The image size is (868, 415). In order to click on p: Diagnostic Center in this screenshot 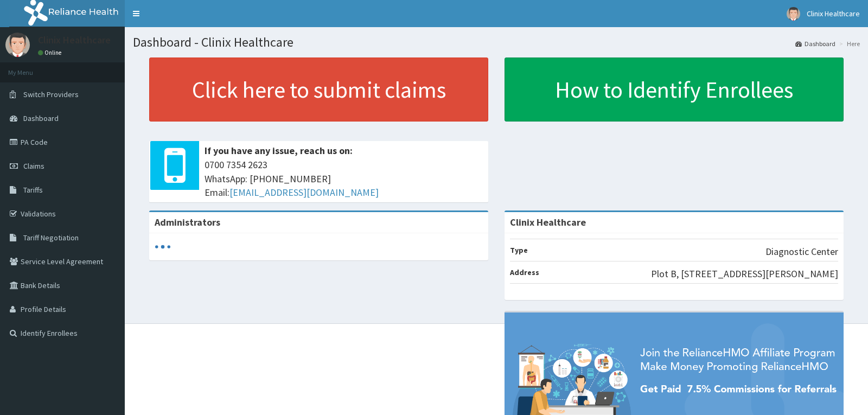, I will do `click(802, 252)`.